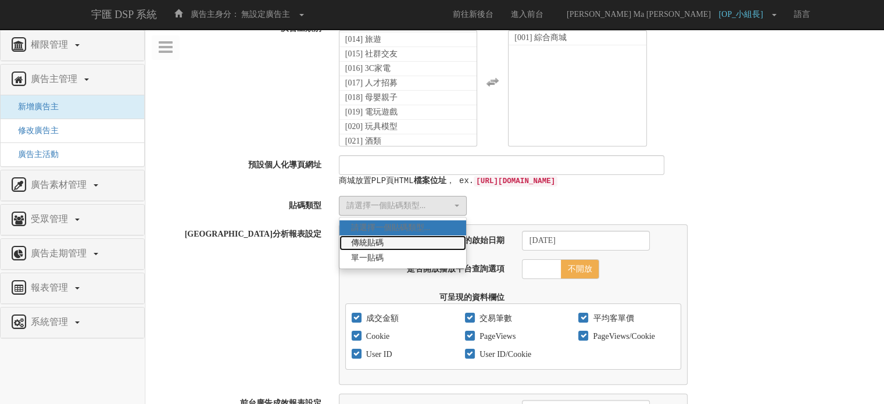 This screenshot has width=884, height=404. Describe the element at coordinates (403, 206) in the screenshot. I see `button: 請選擇一個貼碼類型...` at that location.